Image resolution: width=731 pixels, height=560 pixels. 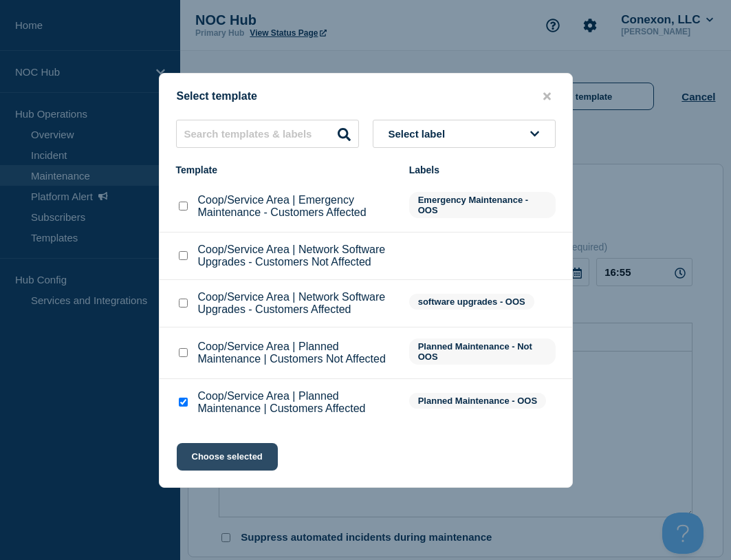 What do you see at coordinates (296, 206) in the screenshot?
I see `p: Coop/Service Area | Emergency Maintenance - Customers Affected` at bounding box center [296, 206].